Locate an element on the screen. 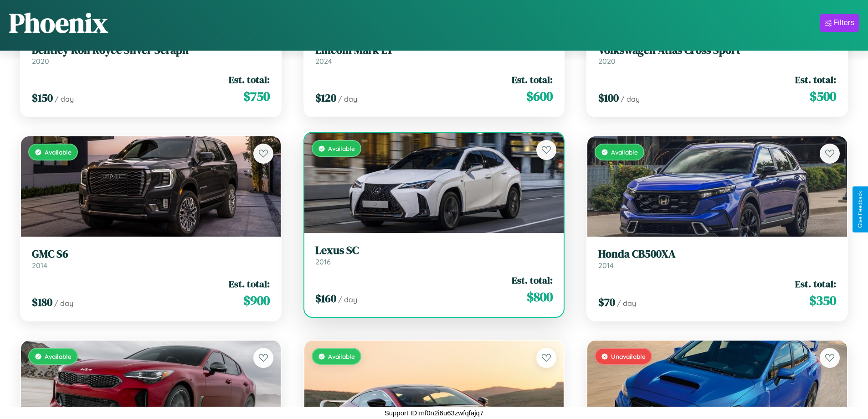 Image resolution: width=868 pixels, height=419 pixels. span: $ 750 is located at coordinates (257, 96).